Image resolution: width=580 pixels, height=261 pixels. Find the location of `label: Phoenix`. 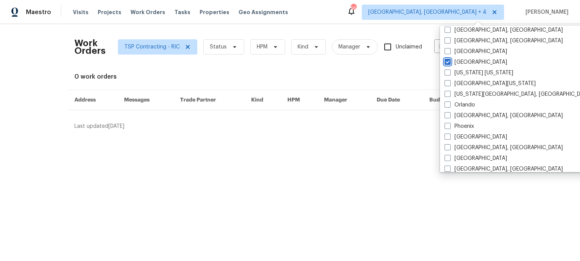

label: Phoenix is located at coordinates (459, 126).